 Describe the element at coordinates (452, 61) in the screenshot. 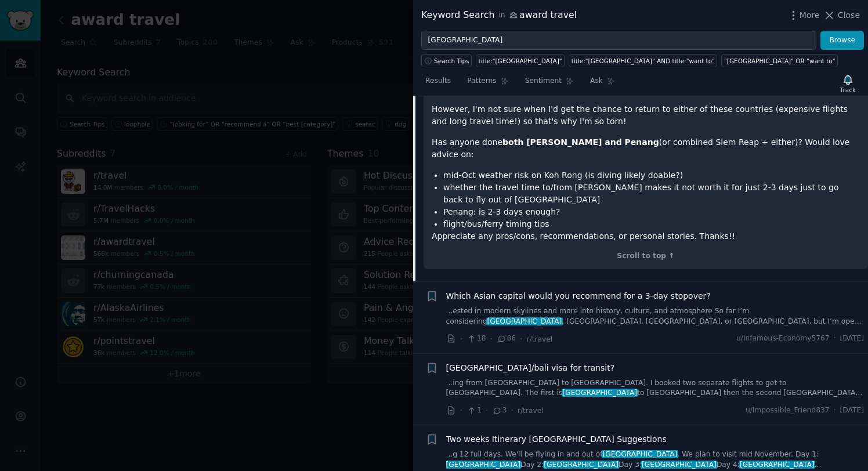

I see `span: Search Tips` at that location.